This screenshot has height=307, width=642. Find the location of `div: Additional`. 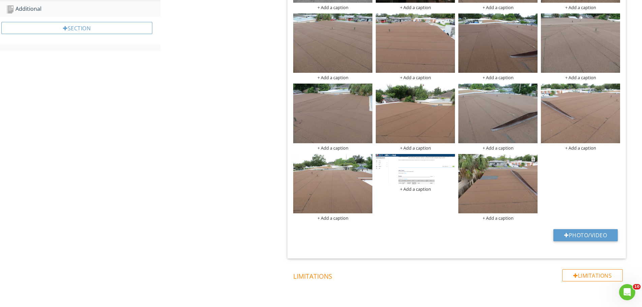

div: Additional is located at coordinates (83, 9).